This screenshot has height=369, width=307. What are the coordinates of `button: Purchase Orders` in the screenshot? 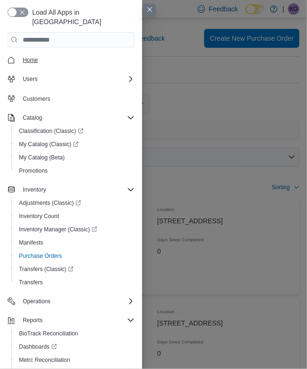 It's located at (75, 256).